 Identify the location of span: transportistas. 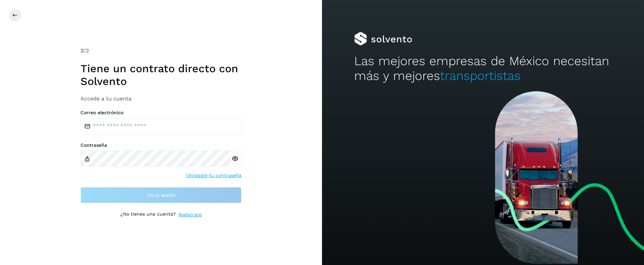
(480, 76).